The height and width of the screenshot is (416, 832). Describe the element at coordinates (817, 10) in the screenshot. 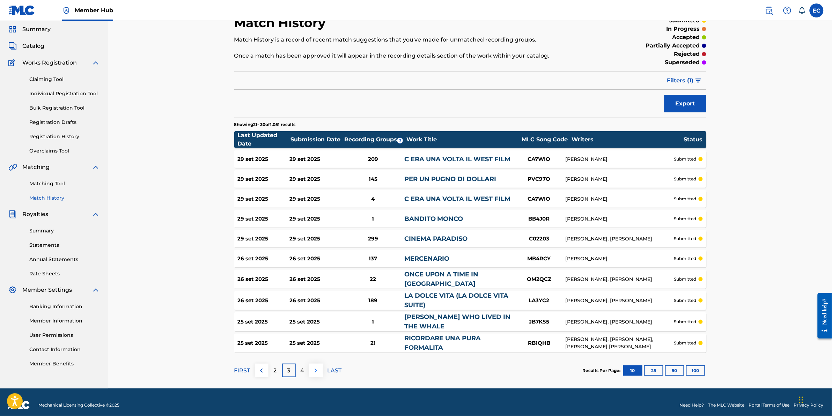

I see `div: User Menu` at that location.